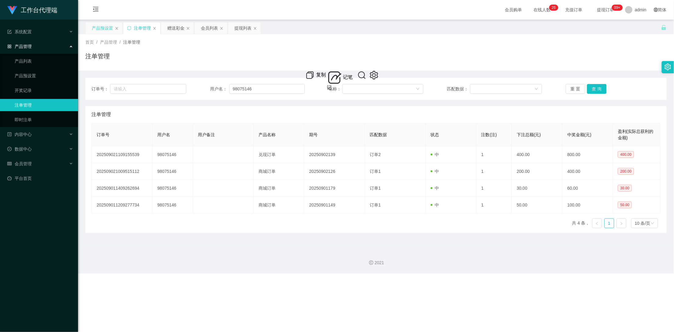 Image resolution: width=674 pixels, height=332 pixels. I want to click on i: 图标: unlock, so click(664, 27).